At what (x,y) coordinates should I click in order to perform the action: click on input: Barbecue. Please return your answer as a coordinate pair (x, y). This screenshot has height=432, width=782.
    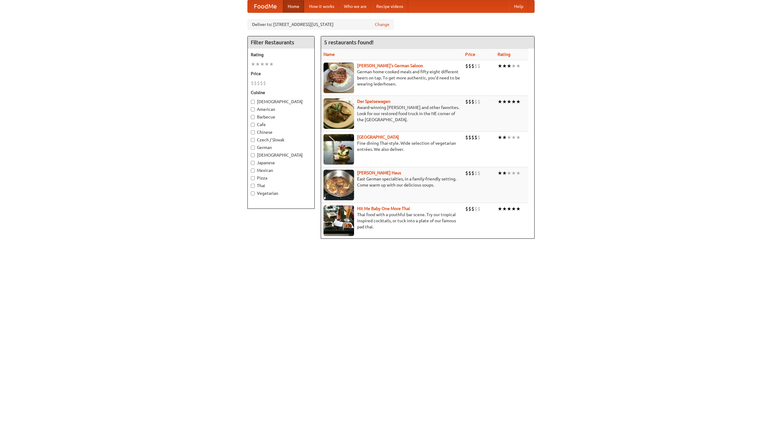
    Looking at the image, I should click on (253, 117).